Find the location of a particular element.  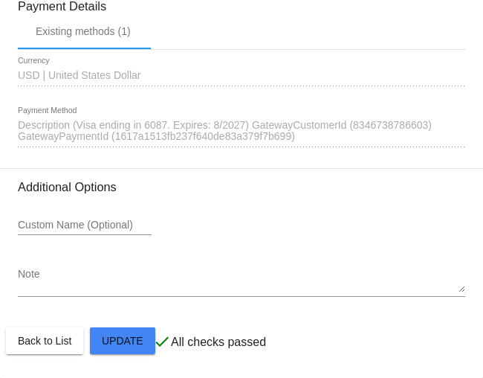

input: Custom Name (Optional) is located at coordinates (85, 225).